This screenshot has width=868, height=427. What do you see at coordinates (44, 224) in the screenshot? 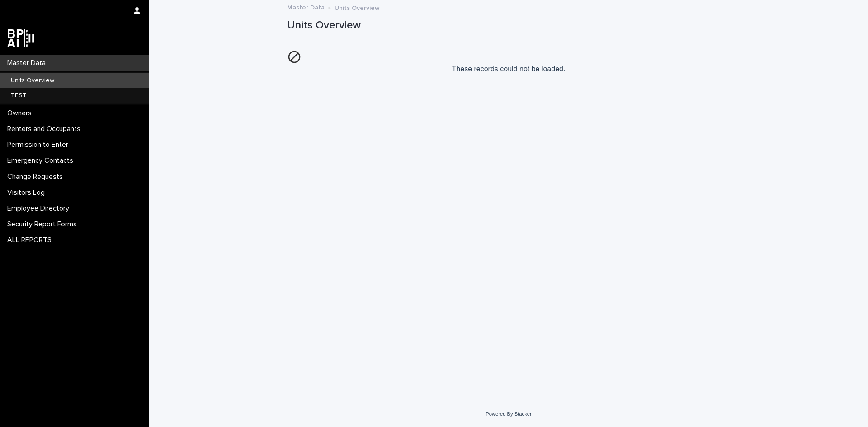
I see `p: Security Report Forms` at bounding box center [44, 224].